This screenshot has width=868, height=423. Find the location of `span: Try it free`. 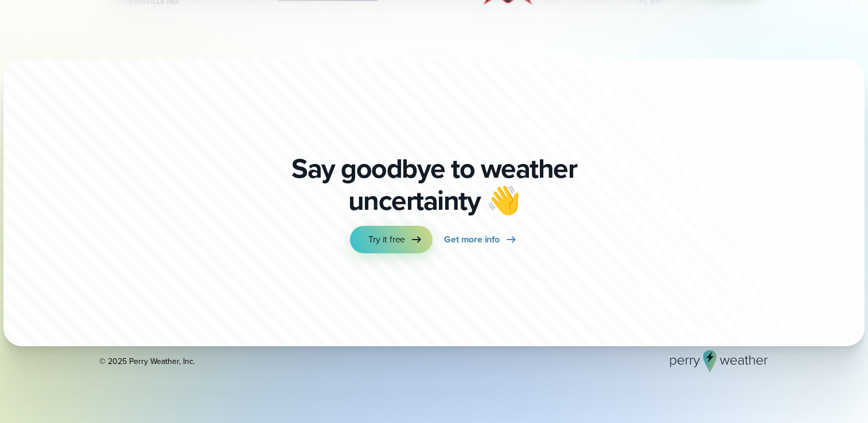

span: Try it free is located at coordinates (387, 240).